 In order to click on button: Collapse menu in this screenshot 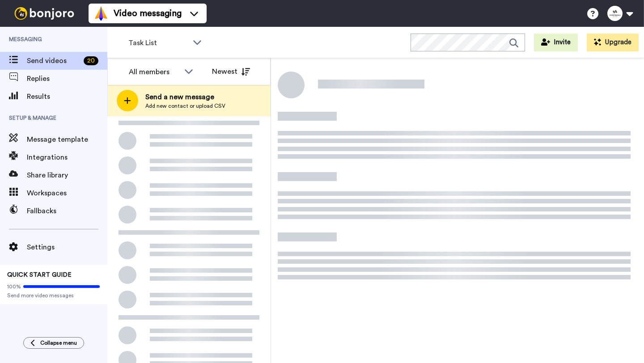, I will do `click(54, 343)`.